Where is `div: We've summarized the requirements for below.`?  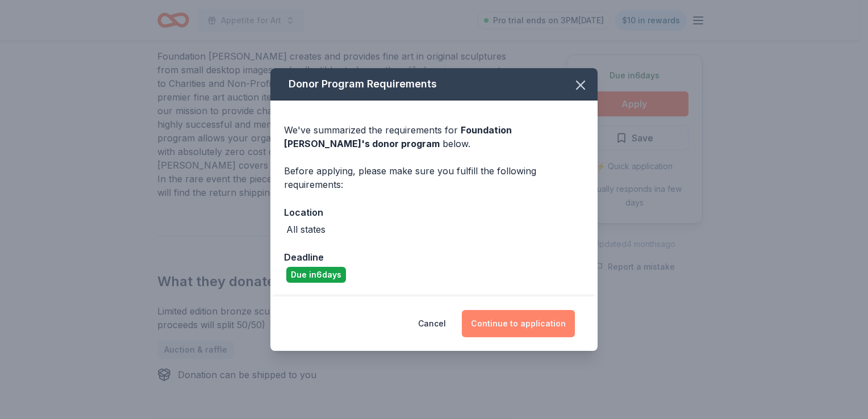 div: We've summarized the requirements for below. is located at coordinates (434, 137).